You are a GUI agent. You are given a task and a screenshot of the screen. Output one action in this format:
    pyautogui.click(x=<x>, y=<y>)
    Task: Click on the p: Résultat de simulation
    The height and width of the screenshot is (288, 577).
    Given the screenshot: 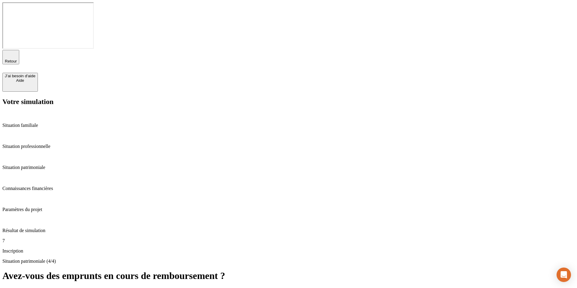 What is the action you would take?
    pyautogui.click(x=288, y=230)
    